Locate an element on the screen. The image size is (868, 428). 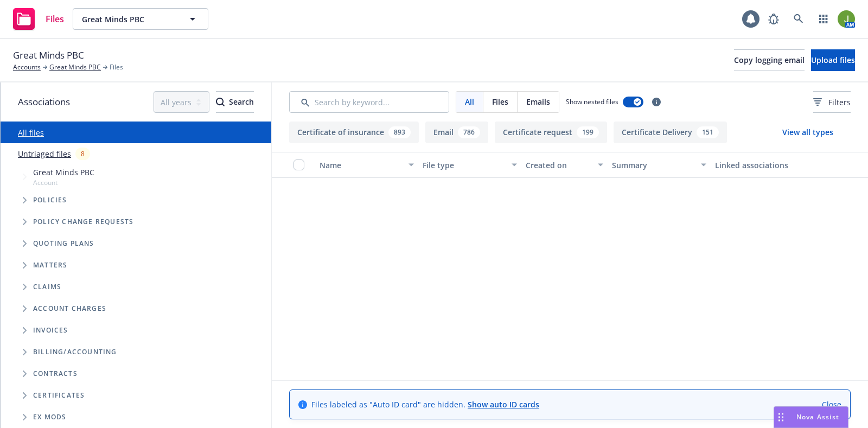
input: Select all is located at coordinates (299, 165).